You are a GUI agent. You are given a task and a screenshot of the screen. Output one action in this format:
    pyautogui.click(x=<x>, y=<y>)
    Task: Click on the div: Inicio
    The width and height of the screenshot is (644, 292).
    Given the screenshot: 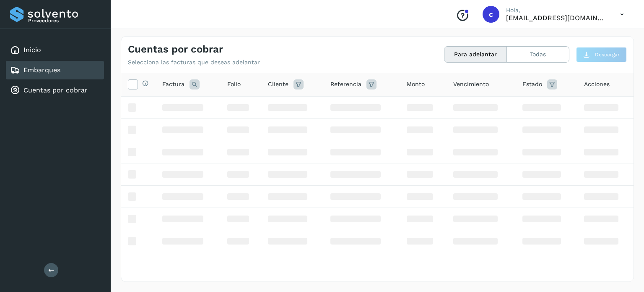 What is the action you would take?
    pyautogui.click(x=55, y=50)
    